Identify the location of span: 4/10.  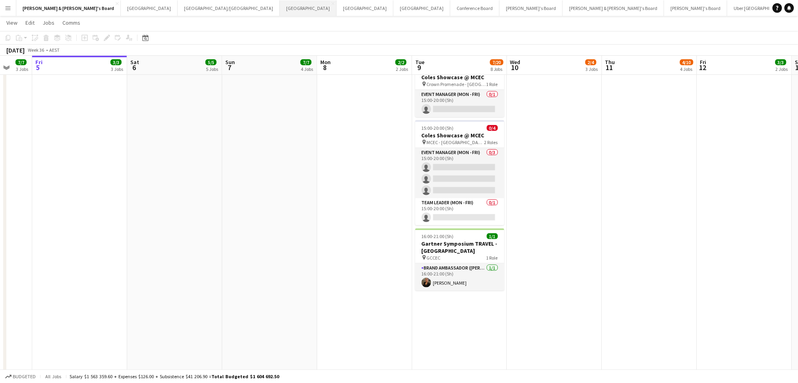
(687, 62).